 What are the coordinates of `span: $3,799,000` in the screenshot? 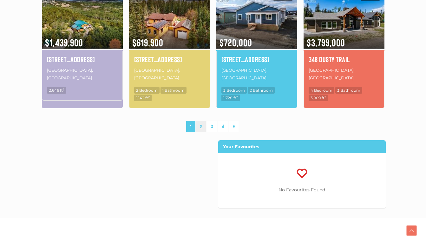 It's located at (344, 39).